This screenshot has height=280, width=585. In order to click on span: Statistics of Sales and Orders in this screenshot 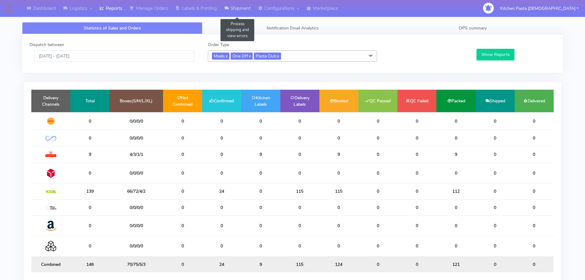, I will do `click(112, 28)`.